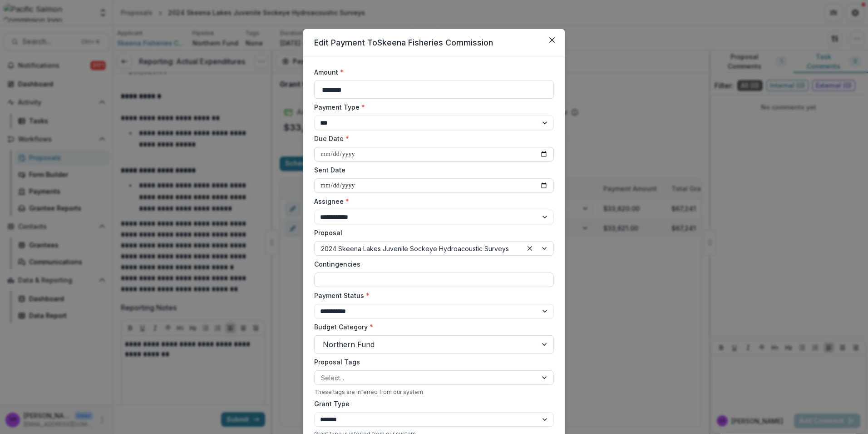  What do you see at coordinates (431, 201) in the screenshot?
I see `label: Assignee` at bounding box center [431, 201].